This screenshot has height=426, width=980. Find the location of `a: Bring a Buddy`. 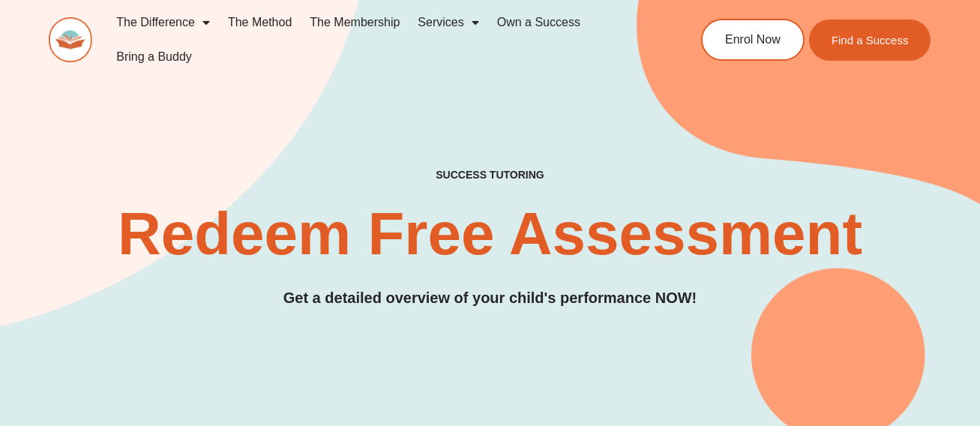

a: Bring a Buddy is located at coordinates (154, 57).